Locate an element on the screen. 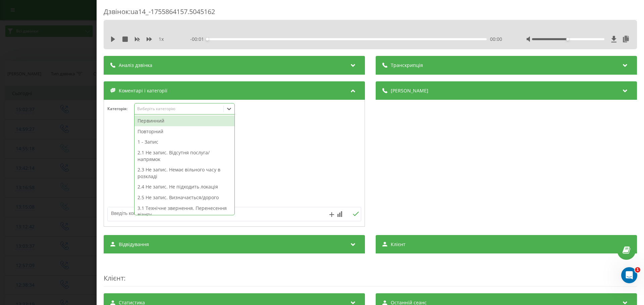  div: Повторний is located at coordinates (184, 132).